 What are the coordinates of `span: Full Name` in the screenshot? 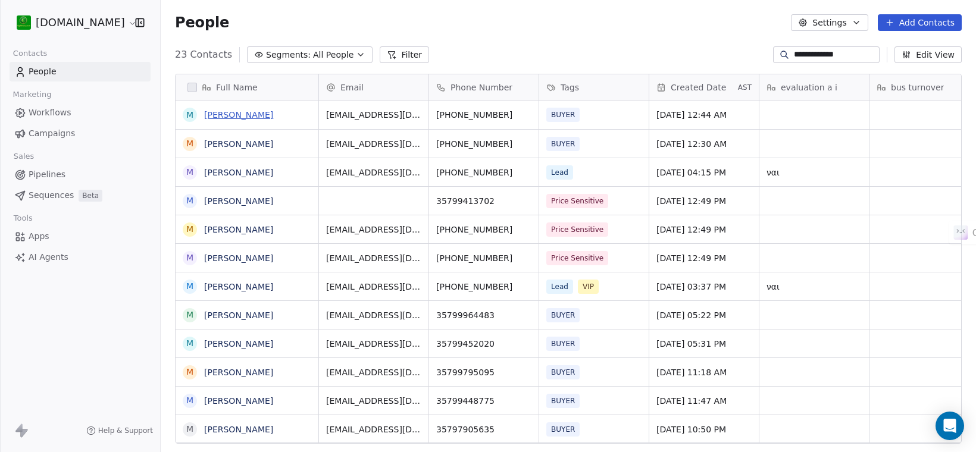 It's located at (237, 87).